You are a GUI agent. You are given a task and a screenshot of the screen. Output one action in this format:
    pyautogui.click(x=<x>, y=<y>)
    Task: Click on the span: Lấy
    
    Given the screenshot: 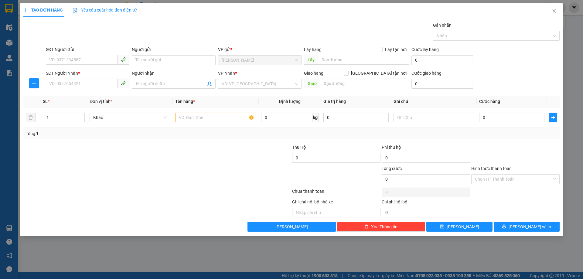 What is the action you would take?
    pyautogui.click(x=311, y=60)
    